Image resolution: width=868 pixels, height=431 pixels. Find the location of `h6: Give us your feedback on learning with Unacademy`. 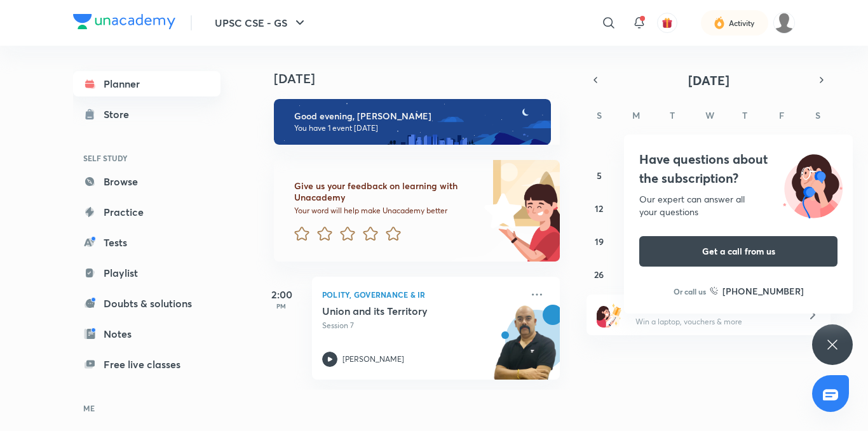

h6: Give us your feedback on learning with Unacademy is located at coordinates (387, 191).